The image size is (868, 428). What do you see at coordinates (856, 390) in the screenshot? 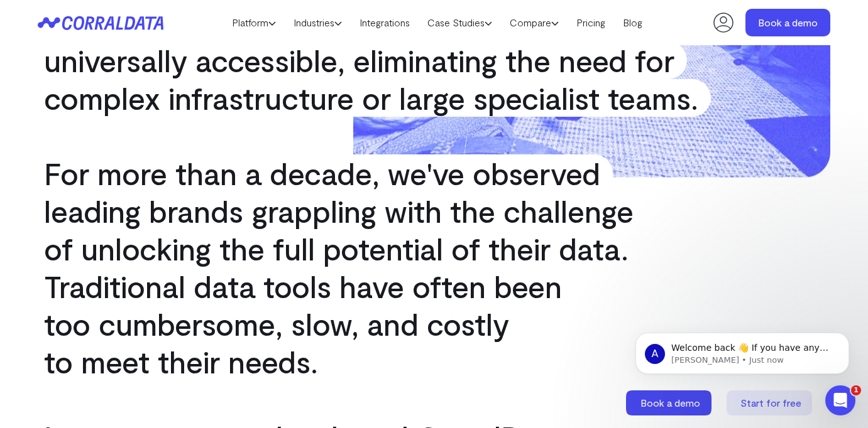
I see `span: 1` at bounding box center [856, 390].